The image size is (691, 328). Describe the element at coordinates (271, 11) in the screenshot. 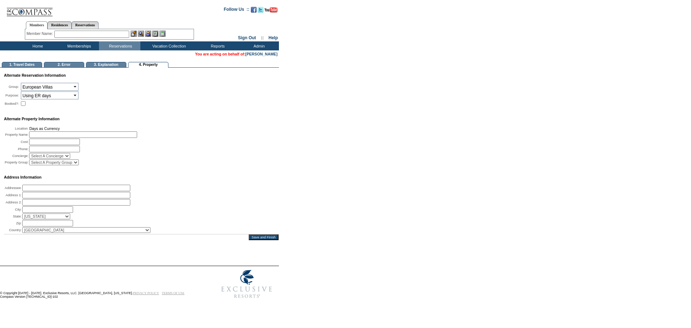

I see `a: Subscribe to our YouTube Channel` at that location.